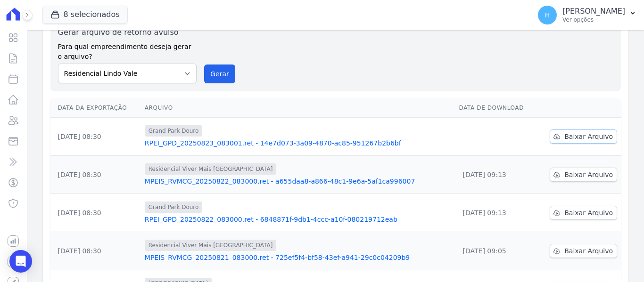 The width and height of the screenshot is (644, 282). I want to click on a: RPEI_GPD_20250822_083000.ret - 6848871f-9db1-4ccc-a10f-080219712eab, so click(298, 219).